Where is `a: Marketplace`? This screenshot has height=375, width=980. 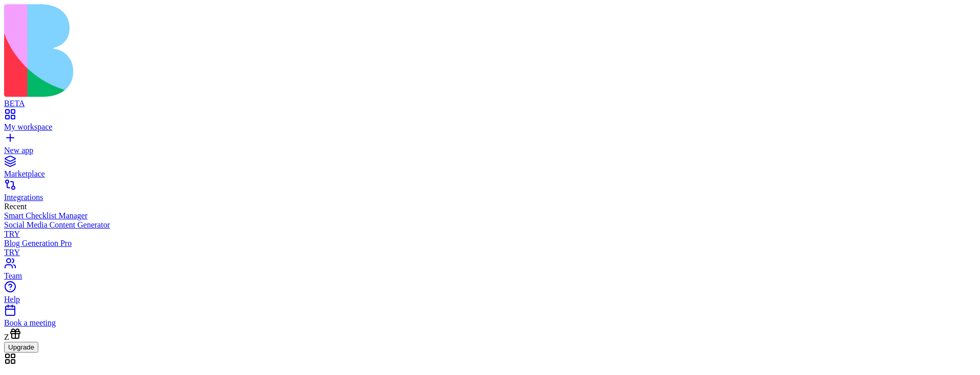 a: Marketplace is located at coordinates (490, 170).